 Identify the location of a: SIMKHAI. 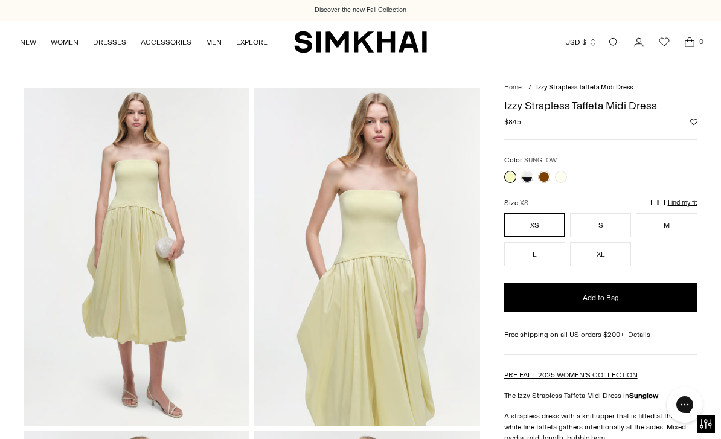
(361, 42).